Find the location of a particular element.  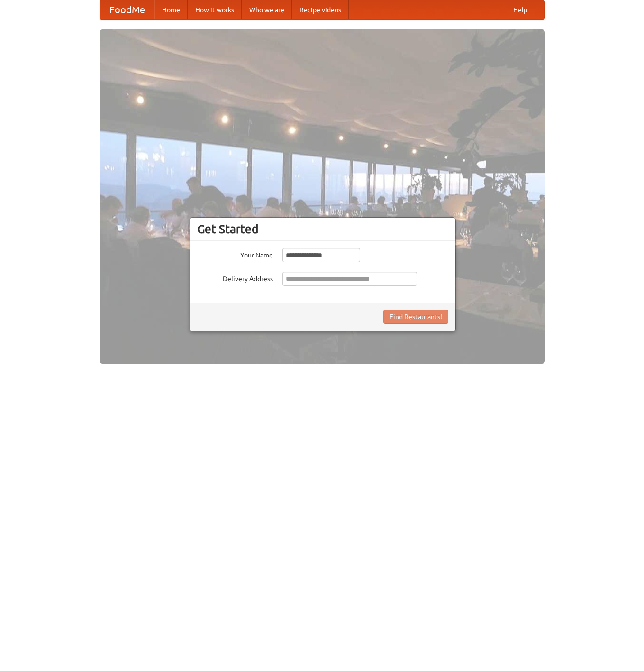

label: Your Name is located at coordinates (235, 253).